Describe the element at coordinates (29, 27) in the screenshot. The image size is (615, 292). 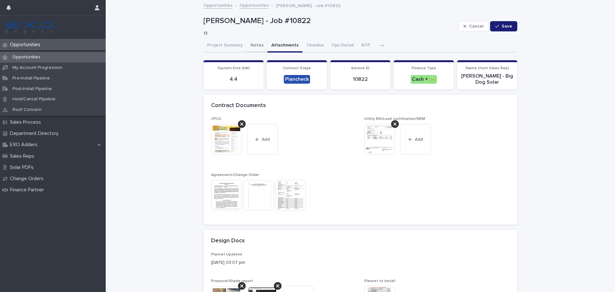
I see `img: FKS5r6ZBThi8E5hshIGi` at that location.